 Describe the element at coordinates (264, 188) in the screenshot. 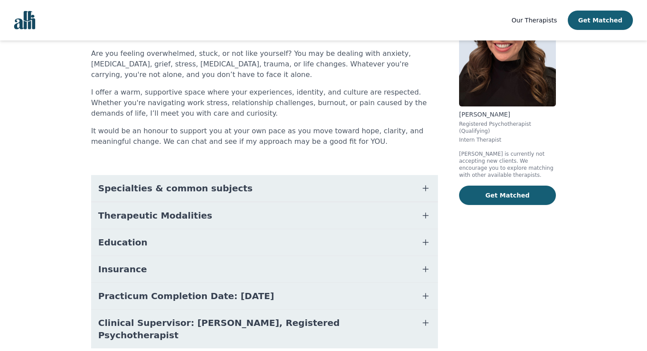

I see `button: Specialties & common subjects` at that location.